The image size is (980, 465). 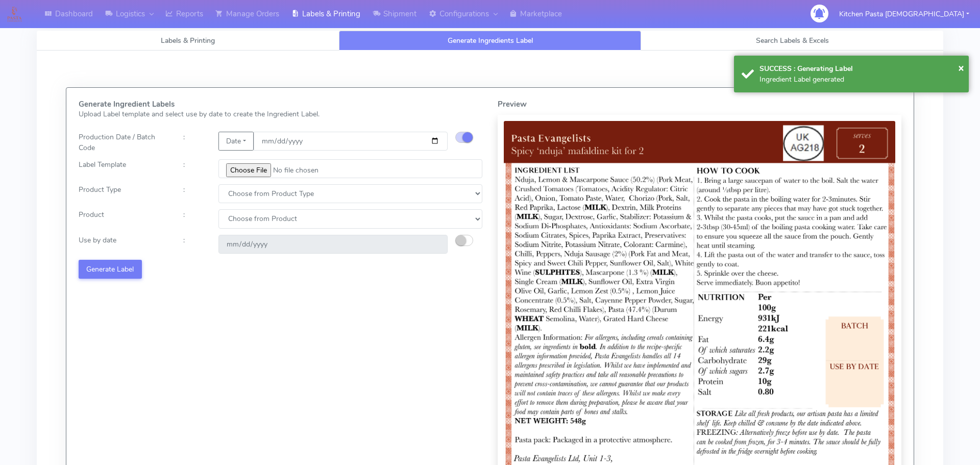 I want to click on h5: Preview, so click(x=699, y=104).